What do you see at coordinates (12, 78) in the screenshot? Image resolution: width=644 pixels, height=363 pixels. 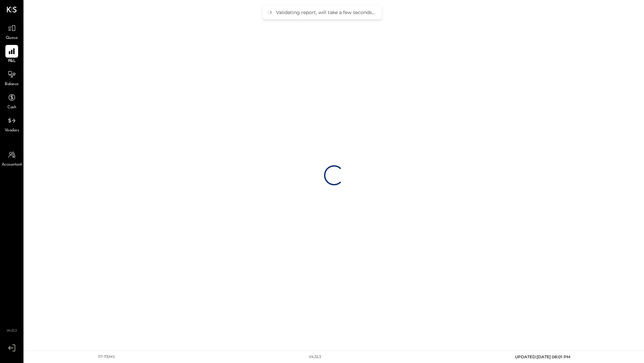 I see `a: Balance` at bounding box center [12, 78].